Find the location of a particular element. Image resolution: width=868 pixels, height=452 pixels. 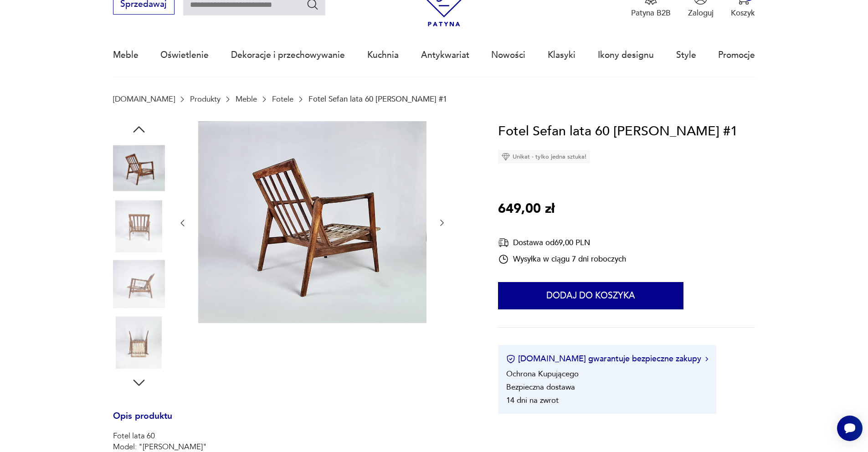

a: Nowości is located at coordinates (508, 55).